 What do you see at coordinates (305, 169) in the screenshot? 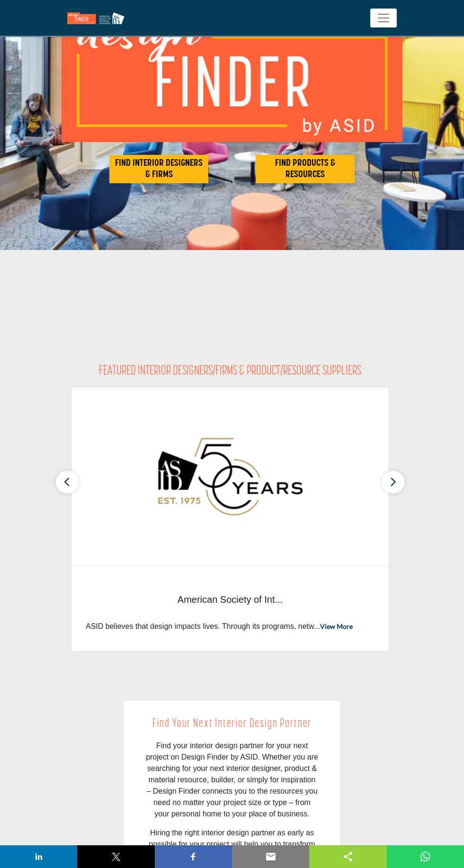
I see `button: FIND PRODUCTS & RESOURCES` at bounding box center [305, 169].